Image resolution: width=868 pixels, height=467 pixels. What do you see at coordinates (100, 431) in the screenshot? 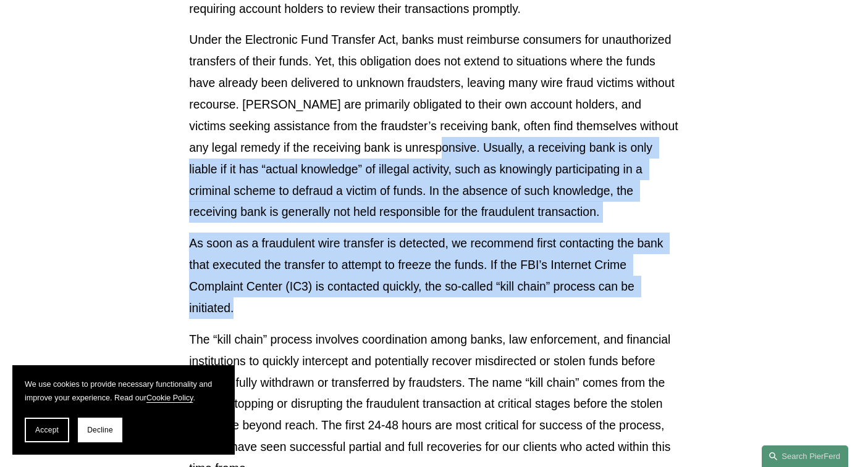
I see `span: Decline` at bounding box center [100, 431].